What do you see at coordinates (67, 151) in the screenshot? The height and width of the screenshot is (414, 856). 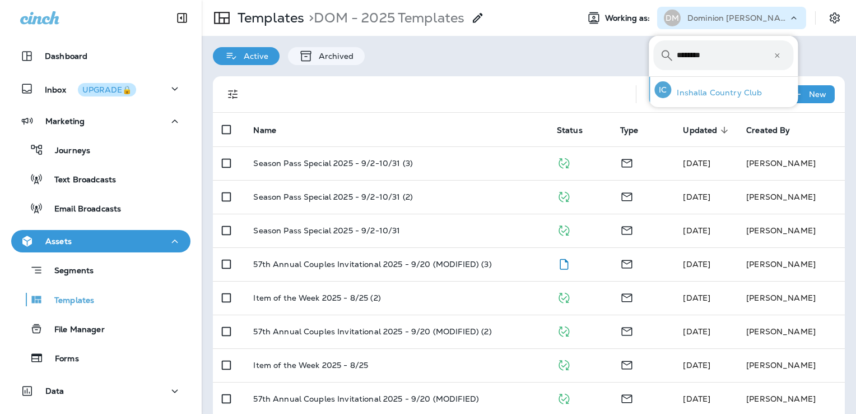 I see `p: Journeys` at bounding box center [67, 151].